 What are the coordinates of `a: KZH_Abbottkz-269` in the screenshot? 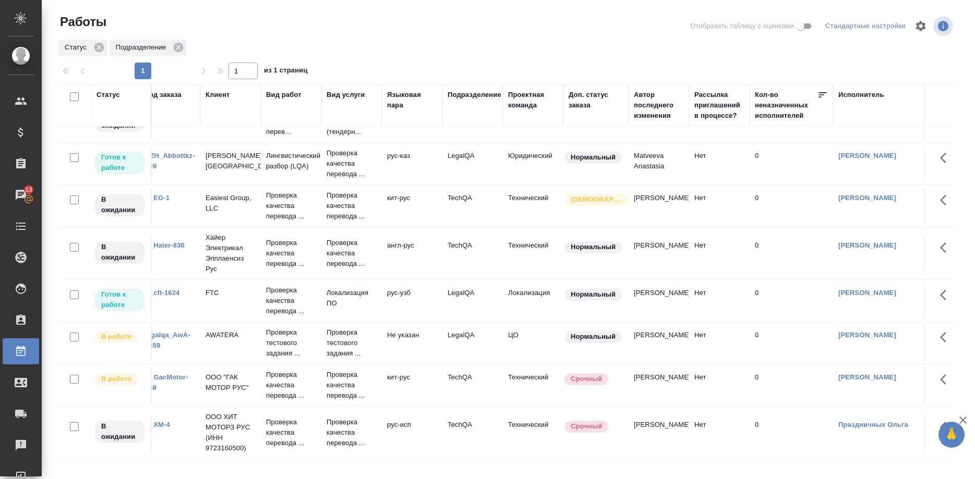 It's located at (170, 161).